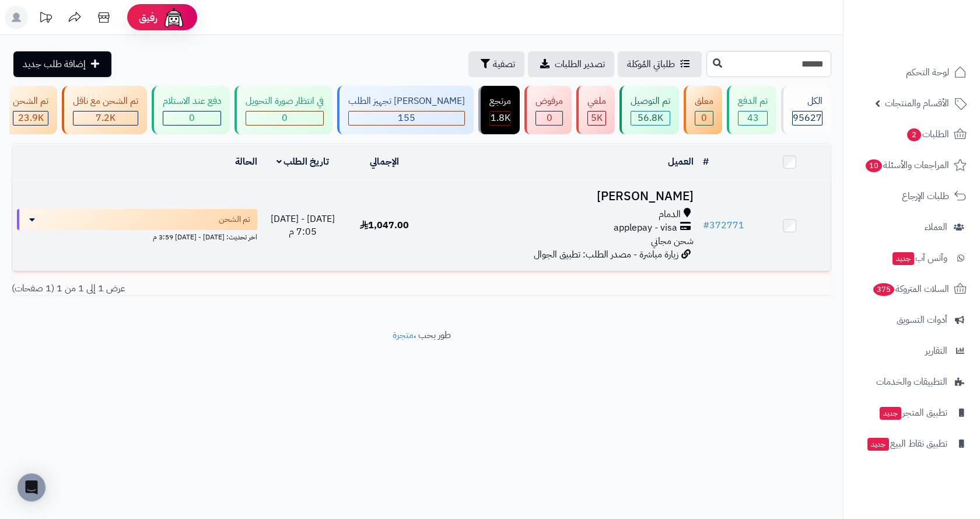  I want to click on a: العملاء, so click(912, 227).